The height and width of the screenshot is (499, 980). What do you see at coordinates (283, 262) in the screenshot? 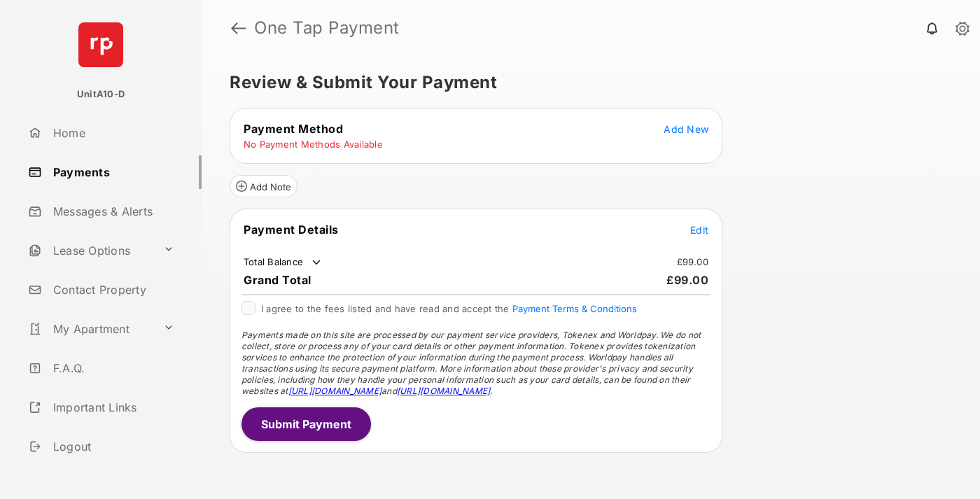
I see `td: Total Balance` at bounding box center [283, 262].